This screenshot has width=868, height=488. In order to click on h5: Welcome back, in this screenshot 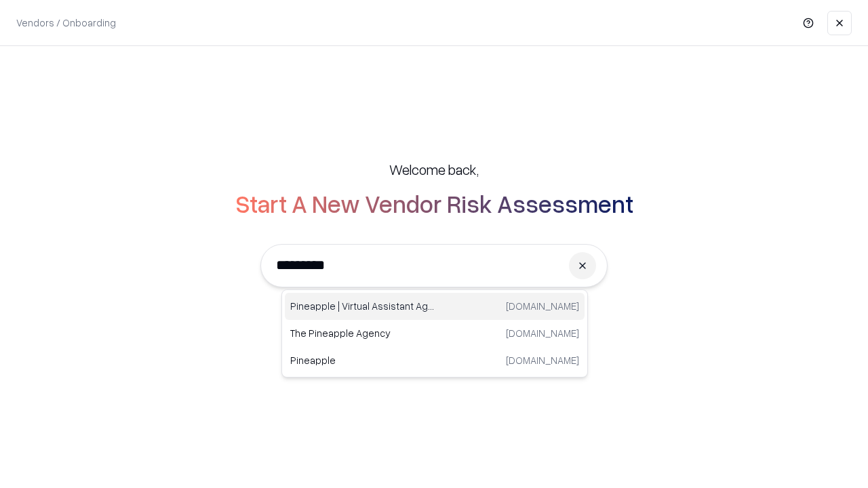, I will do `click(434, 169)`.